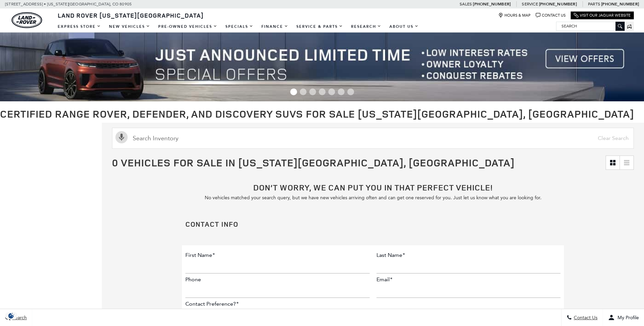  I want to click on input: Search, so click(590, 26).